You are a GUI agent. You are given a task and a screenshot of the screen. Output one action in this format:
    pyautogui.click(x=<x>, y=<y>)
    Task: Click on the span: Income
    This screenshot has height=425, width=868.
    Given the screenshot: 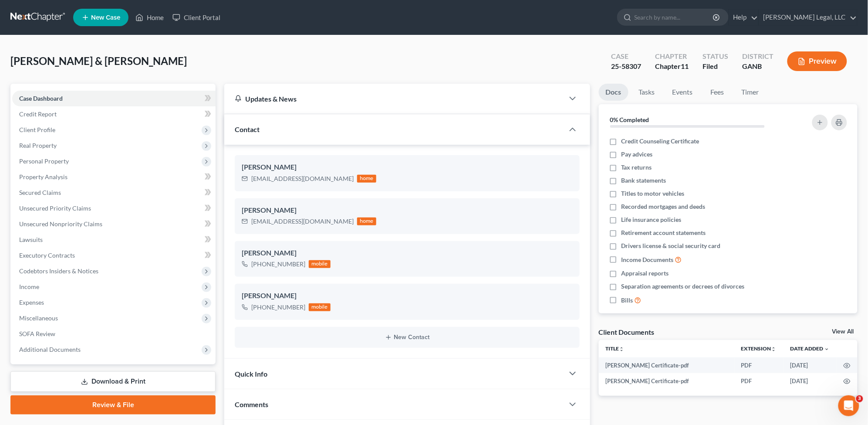 What is the action you would take?
    pyautogui.click(x=29, y=287)
    